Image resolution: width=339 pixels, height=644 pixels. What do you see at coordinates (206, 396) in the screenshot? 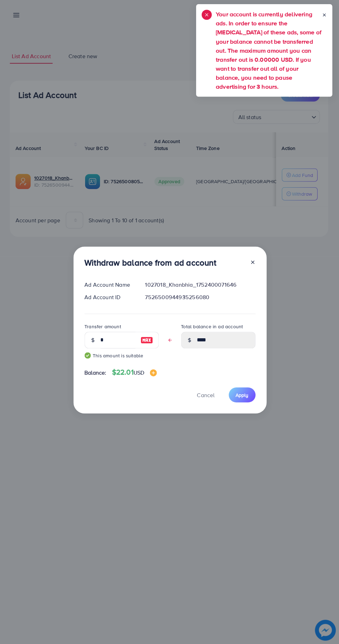
I see `span: Cancel` at bounding box center [206, 396].